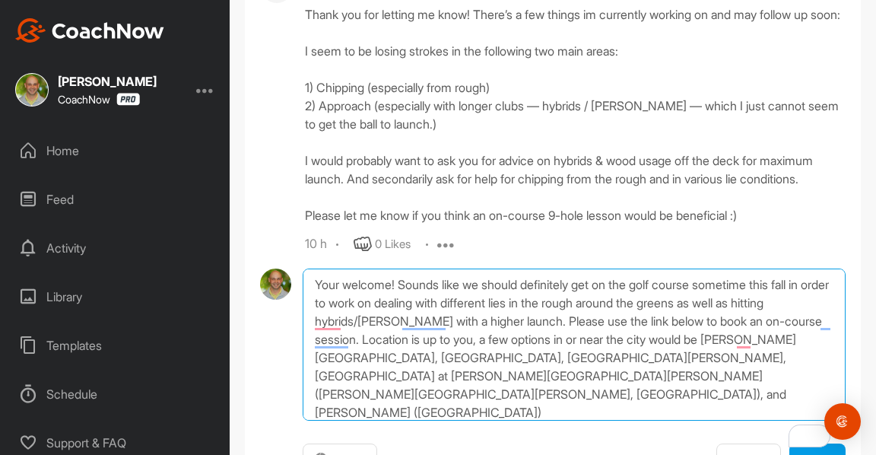 Image resolution: width=876 pixels, height=455 pixels. What do you see at coordinates (116, 296) in the screenshot?
I see `div: Library` at bounding box center [116, 296].